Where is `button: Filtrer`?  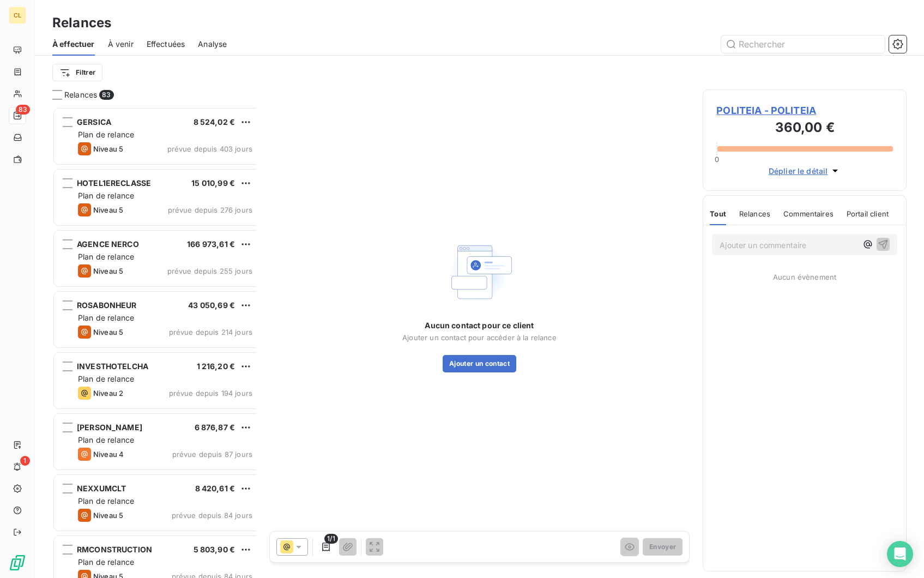
button: Filtrer is located at coordinates (78, 72).